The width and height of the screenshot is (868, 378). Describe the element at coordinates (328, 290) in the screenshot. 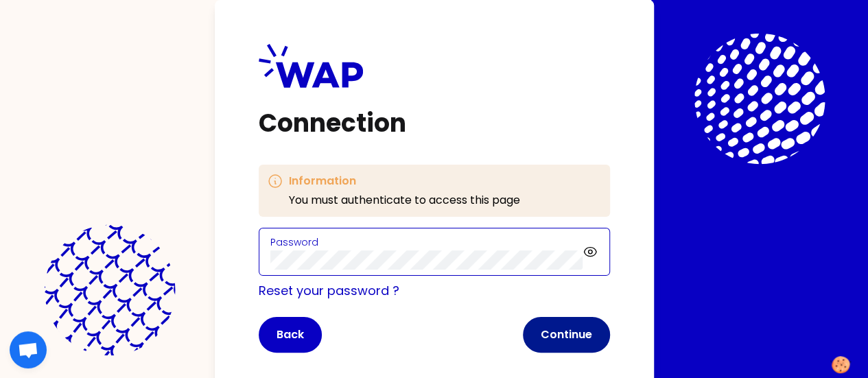

I see `a: Reset your password ?` at that location.